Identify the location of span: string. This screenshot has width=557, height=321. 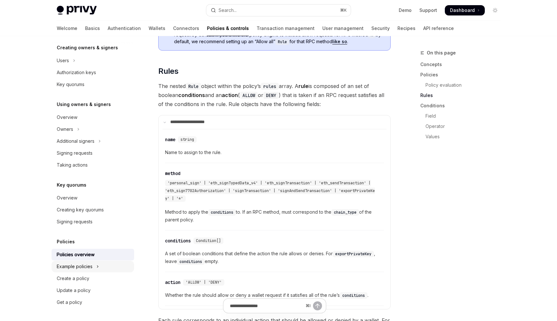
(187, 140).